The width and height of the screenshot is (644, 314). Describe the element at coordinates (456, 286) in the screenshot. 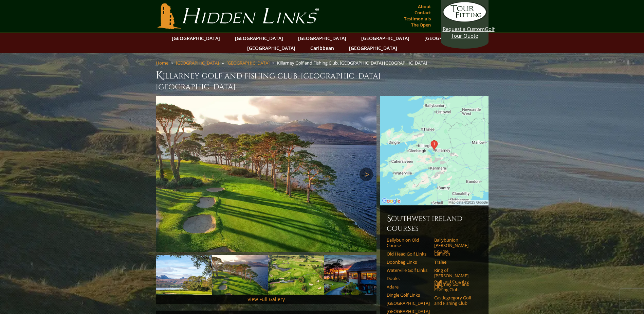

I see `a: Killarney Golf and Fishing Club` at that location.